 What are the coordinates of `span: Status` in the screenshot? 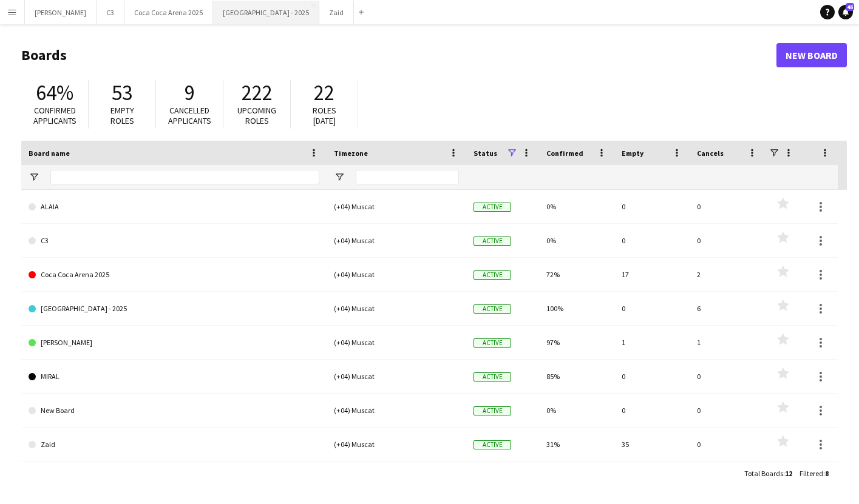 It's located at (485, 153).